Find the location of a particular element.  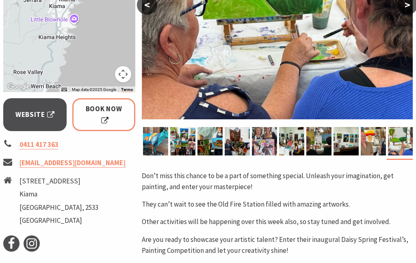

span: Website is located at coordinates (35, 115).